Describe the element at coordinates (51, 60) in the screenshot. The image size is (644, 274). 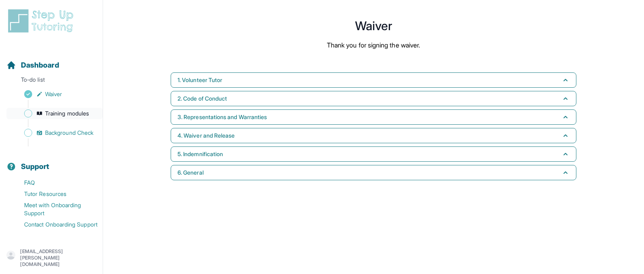
I see `button: Dashboard` at that location.